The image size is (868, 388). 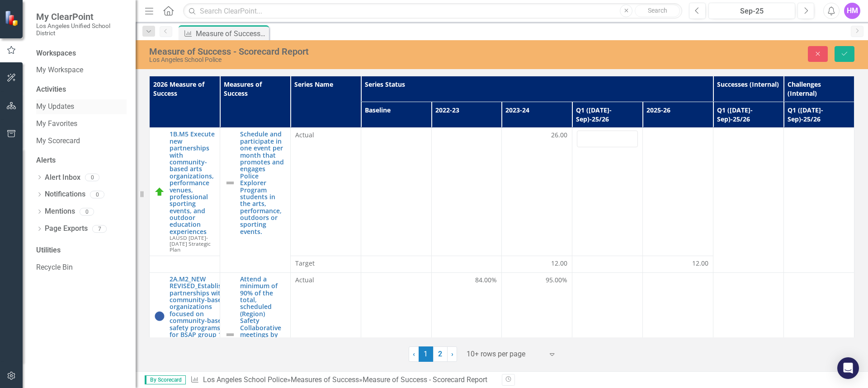 What do you see at coordinates (81, 90) in the screenshot?
I see `div: Activities` at bounding box center [81, 90].